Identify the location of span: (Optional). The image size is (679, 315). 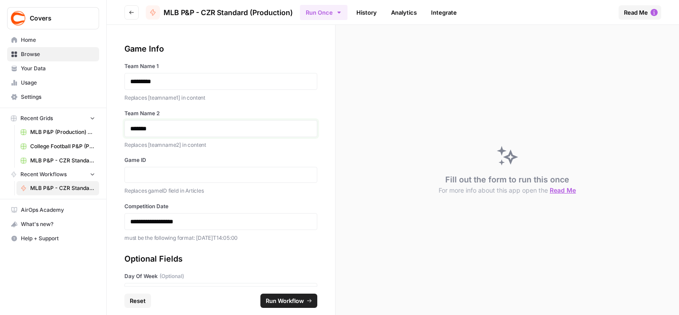
(172, 276).